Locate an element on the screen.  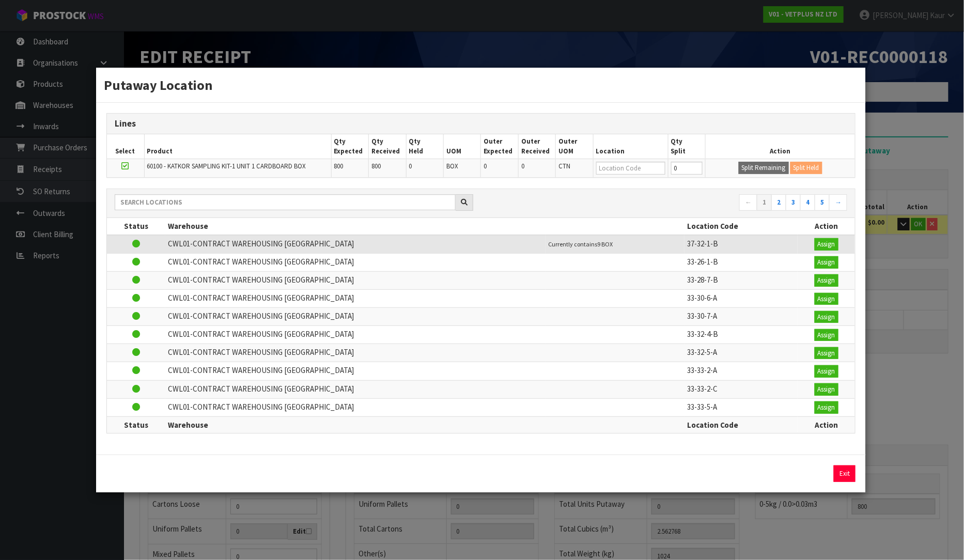
button: Split Remaining is located at coordinates (764, 168).